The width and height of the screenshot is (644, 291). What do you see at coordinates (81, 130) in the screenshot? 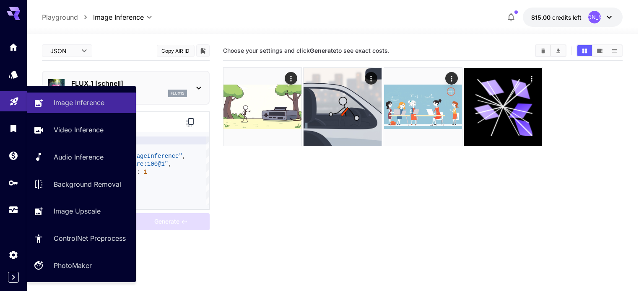
I see `a: Video Inference` at bounding box center [81, 130].